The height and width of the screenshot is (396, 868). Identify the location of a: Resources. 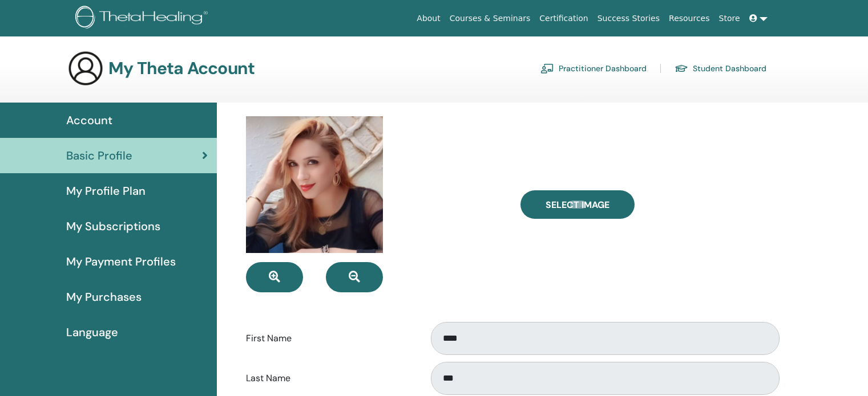
(689, 18).